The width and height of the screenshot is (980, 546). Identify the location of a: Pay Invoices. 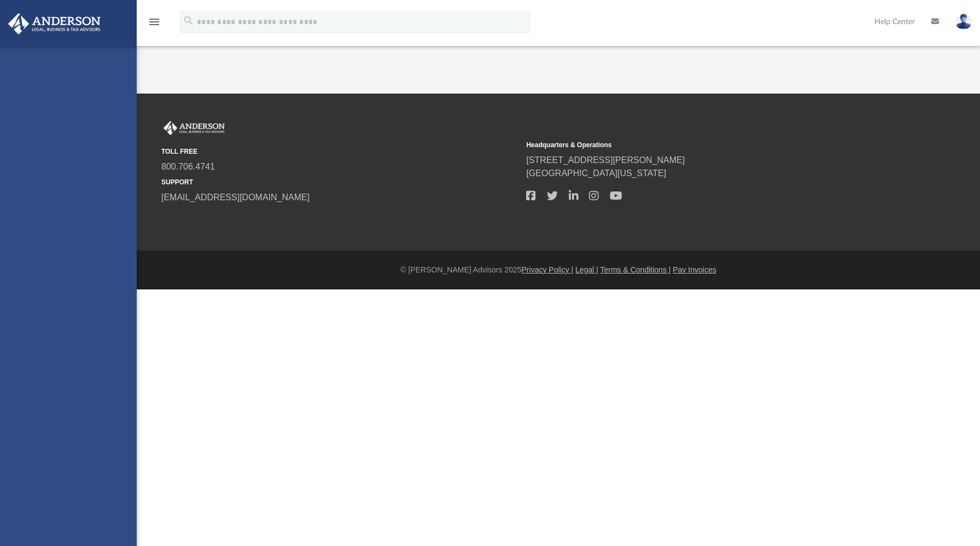
(694, 270).